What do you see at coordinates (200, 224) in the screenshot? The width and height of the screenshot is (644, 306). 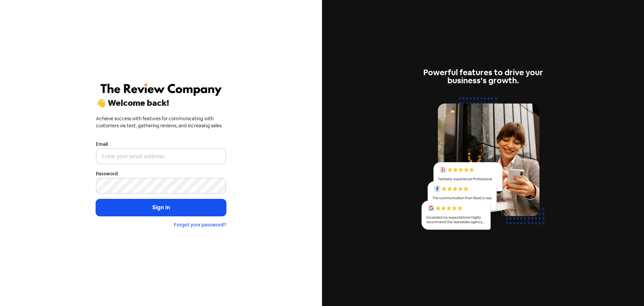 I see `a: Forgot your password?` at bounding box center [200, 224].